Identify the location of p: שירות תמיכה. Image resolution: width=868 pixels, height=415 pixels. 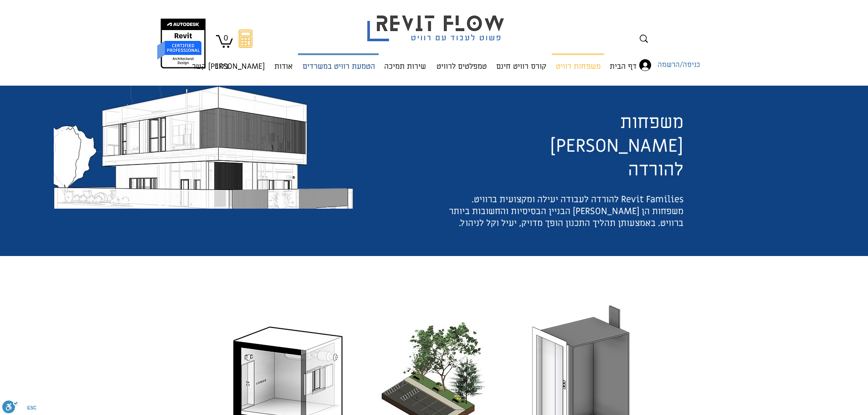
(405, 66).